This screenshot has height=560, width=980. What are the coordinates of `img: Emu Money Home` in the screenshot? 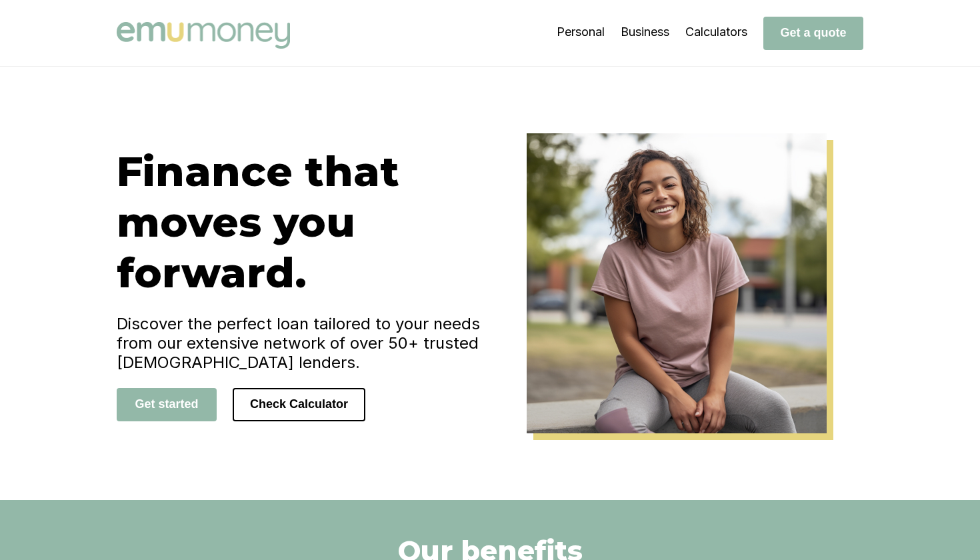 It's located at (677, 284).